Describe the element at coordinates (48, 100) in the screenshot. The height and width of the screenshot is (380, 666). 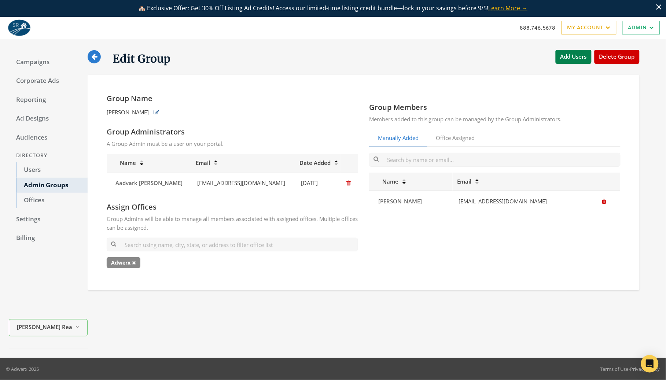
I see `a: Reporting` at that location.